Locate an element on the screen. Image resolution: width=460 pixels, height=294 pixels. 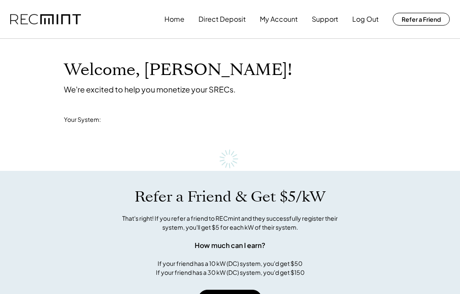
h1: Refer a Friend & Get $5/kW is located at coordinates (230, 197).